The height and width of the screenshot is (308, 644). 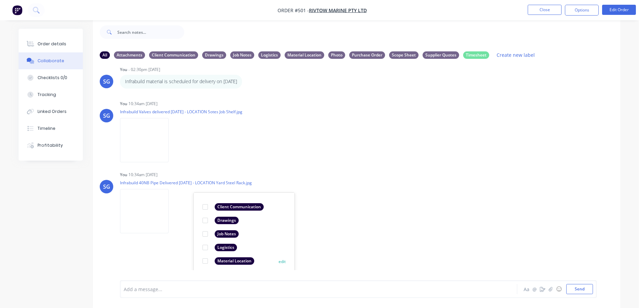 What do you see at coordinates (544, 10) in the screenshot?
I see `button: Close` at bounding box center [544, 10].